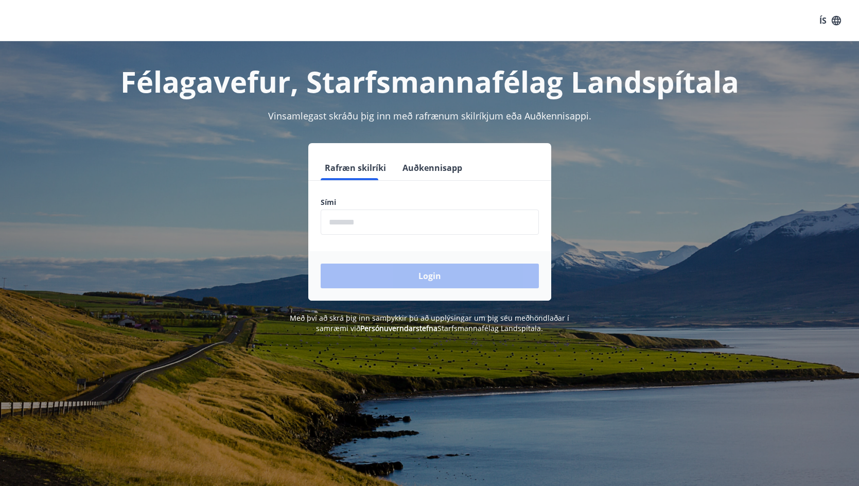 This screenshot has width=859, height=486. Describe the element at coordinates (430, 81) in the screenshot. I see `h1: Félagavefur, Starfsmannafélag Landspítala` at that location.